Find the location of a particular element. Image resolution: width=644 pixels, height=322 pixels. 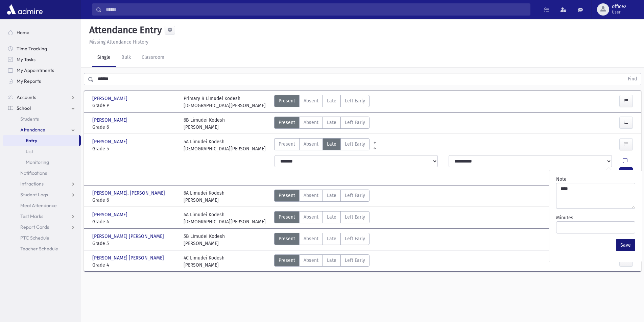

span: Attendance is located at coordinates (33, 130).